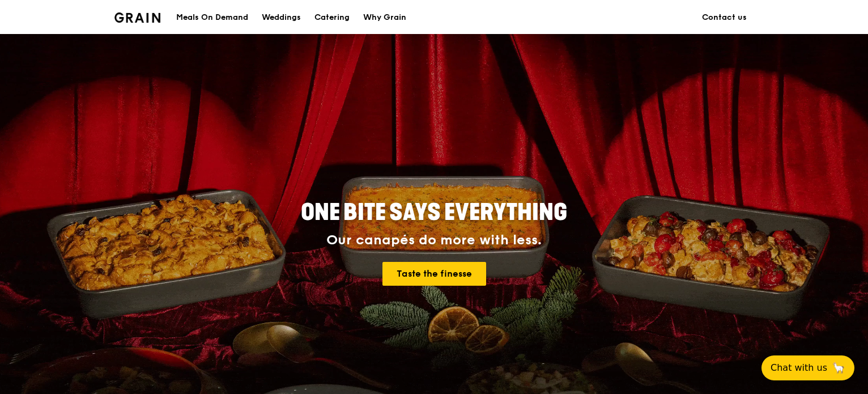 The height and width of the screenshot is (394, 868). Describe the element at coordinates (281, 17) in the screenshot. I see `div: Weddings` at that location.